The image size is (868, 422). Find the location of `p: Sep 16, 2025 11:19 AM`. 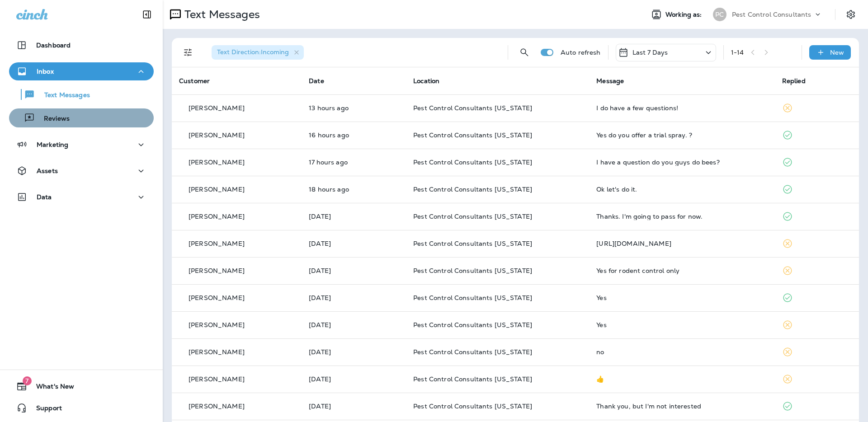

p: Sep 16, 2025 11:19 AM is located at coordinates (354, 298).